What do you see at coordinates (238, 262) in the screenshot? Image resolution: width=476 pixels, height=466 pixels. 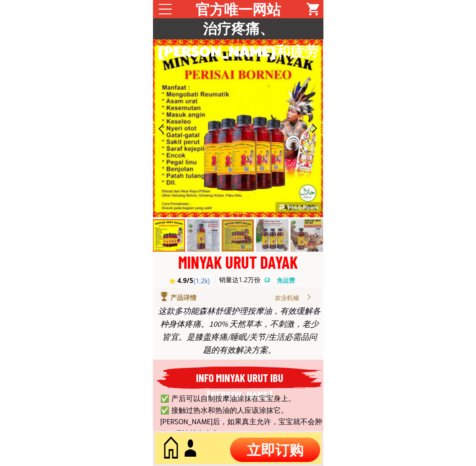 I see `div: MINYAK URUT DAYAK` at bounding box center [238, 262].